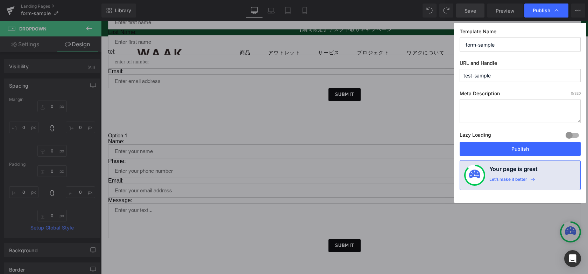 Image resolution: width=588 pixels, height=274 pixels. Describe the element at coordinates (576, 93) in the screenshot. I see `span: /320` at that location.